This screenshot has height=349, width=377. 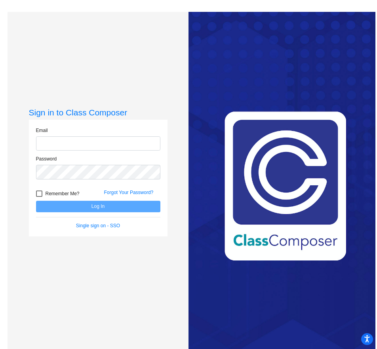 What do you see at coordinates (46, 159) in the screenshot?
I see `label: Password` at bounding box center [46, 159].